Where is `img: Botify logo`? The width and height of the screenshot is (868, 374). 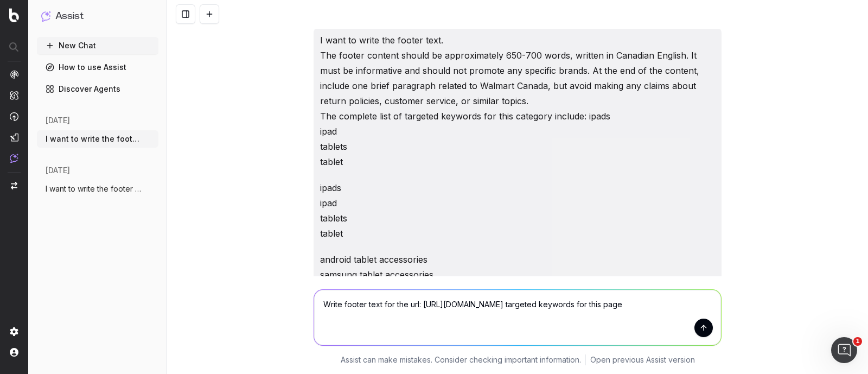 img: Botify logo is located at coordinates (15, 15).